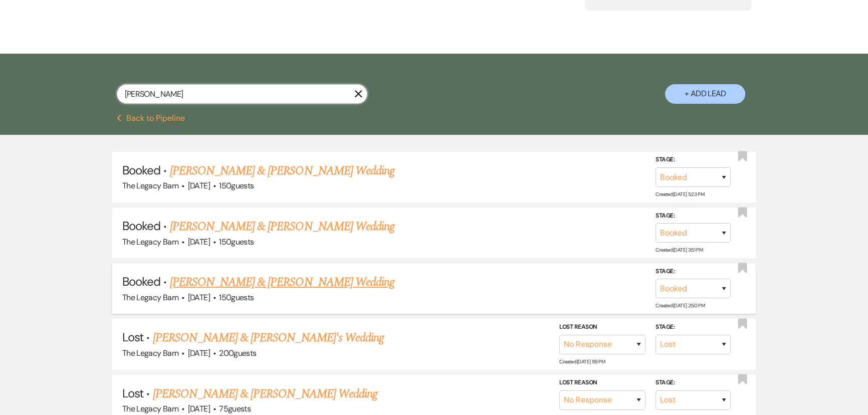  Describe the element at coordinates (705, 93) in the screenshot. I see `button: + Add Lead` at that location.